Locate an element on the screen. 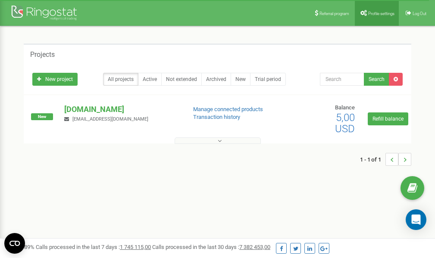 The image size is (435, 258). a: New is located at coordinates (241, 79).